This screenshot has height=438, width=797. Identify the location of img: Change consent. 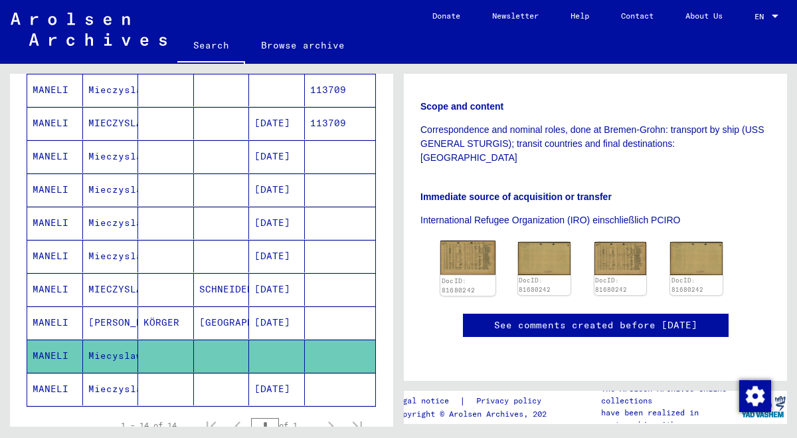
(755, 396).